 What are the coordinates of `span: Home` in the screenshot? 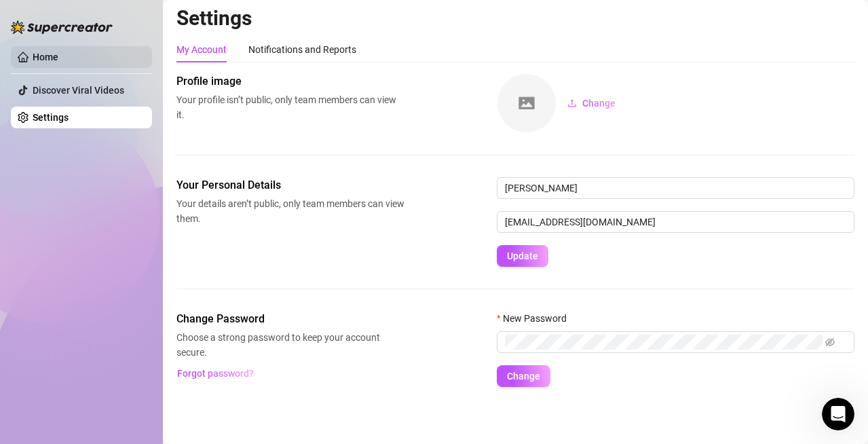 It's located at (45, 357).